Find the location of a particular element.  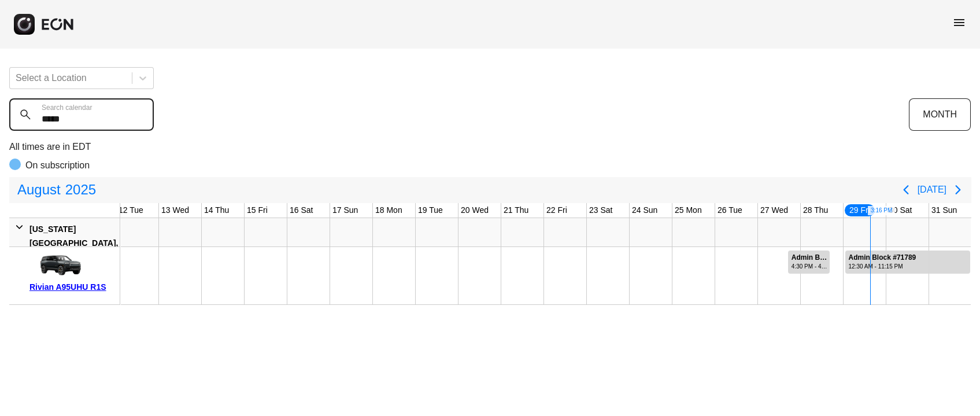

div: 22 Fri is located at coordinates (557, 210).